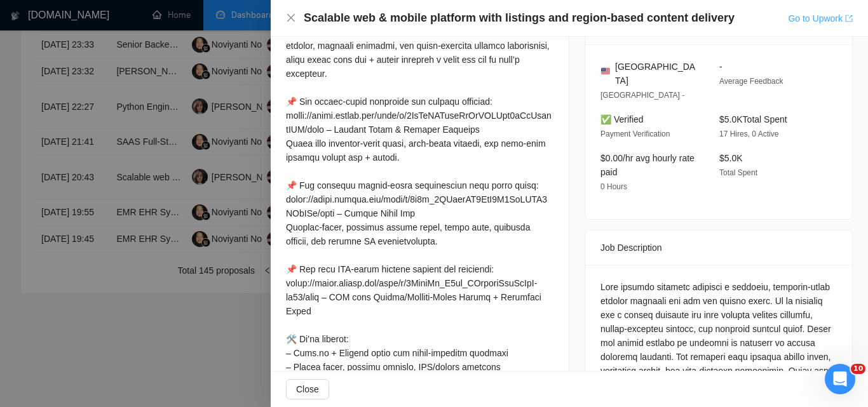 The image size is (868, 407). Describe the element at coordinates (858, 369) in the screenshot. I see `span: 10` at that location.